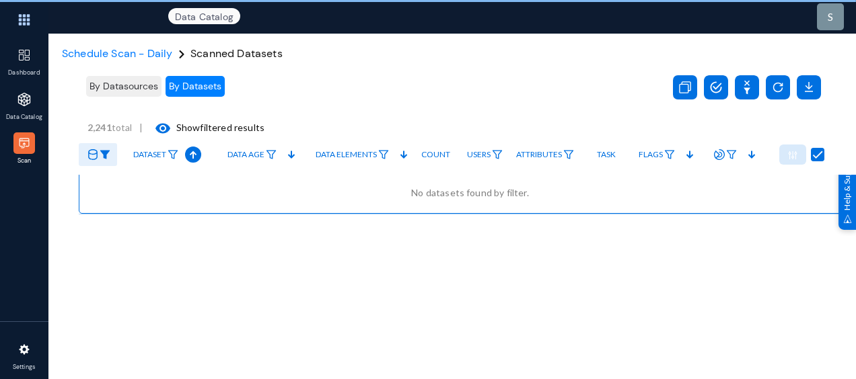 This screenshot has width=856, height=379. What do you see at coordinates (117, 53) in the screenshot?
I see `span: Schedule Scan - Daily` at bounding box center [117, 53].